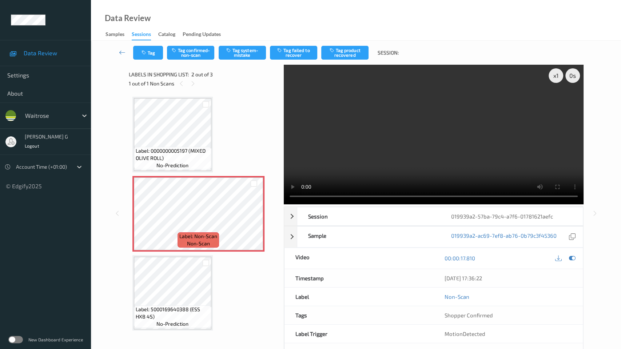 This screenshot has width=621, height=349. I want to click on div: Sample019939a2-ac69-7ef8-ab76-0b79c3f45360, so click(433, 237).